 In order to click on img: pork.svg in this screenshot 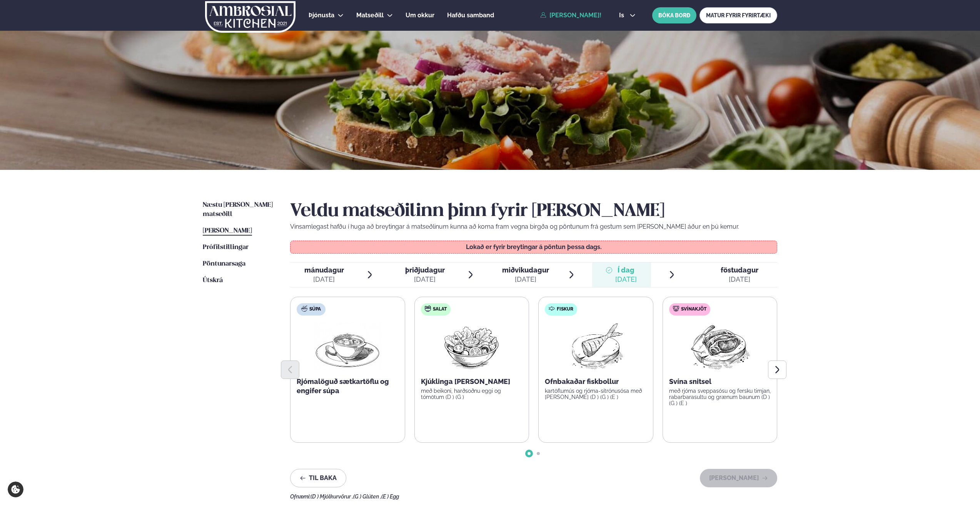, I will do `click(676, 309)`.